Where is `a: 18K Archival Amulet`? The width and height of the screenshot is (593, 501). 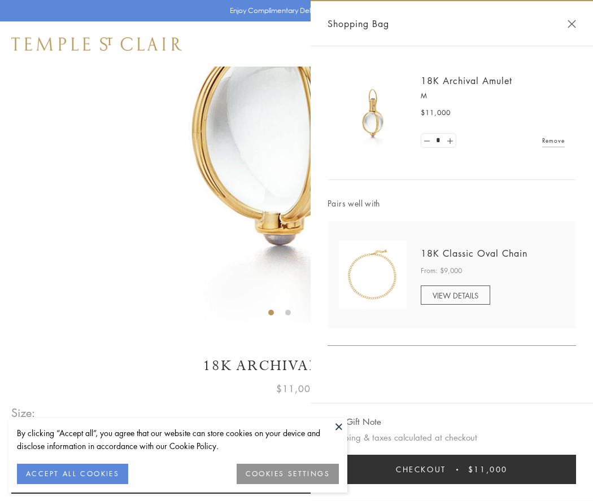
a: 18K Archival Amulet is located at coordinates (466, 81).